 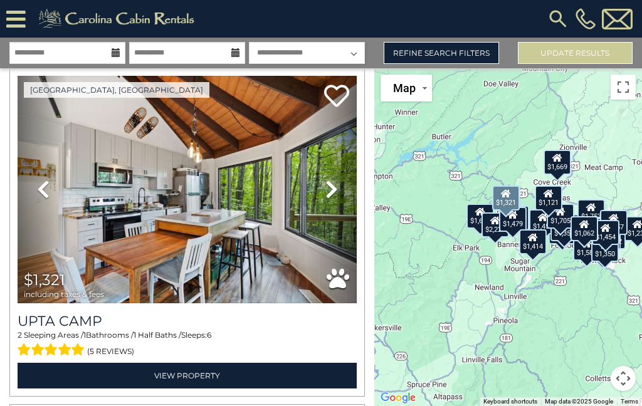 I want to click on div: $1,705, so click(x=559, y=216).